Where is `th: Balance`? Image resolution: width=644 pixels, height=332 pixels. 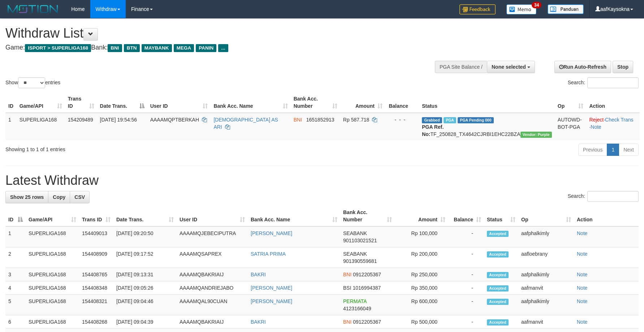 th: Balance is located at coordinates (402, 102).